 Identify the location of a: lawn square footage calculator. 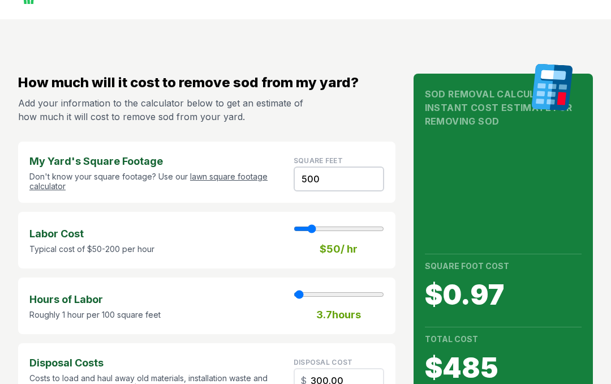
(148, 182).